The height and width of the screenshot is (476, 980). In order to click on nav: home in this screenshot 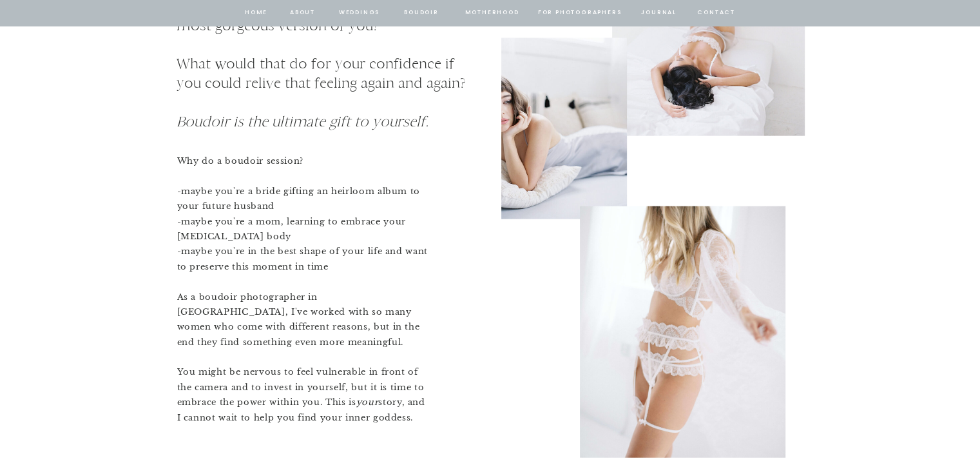, I will do `click(256, 13)`.